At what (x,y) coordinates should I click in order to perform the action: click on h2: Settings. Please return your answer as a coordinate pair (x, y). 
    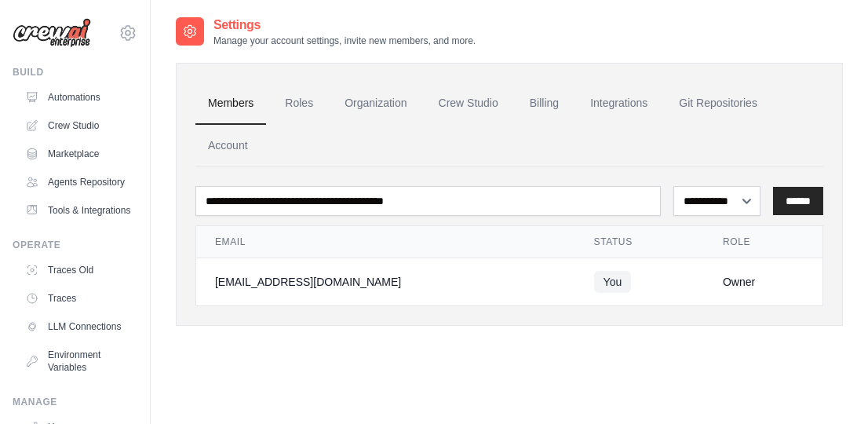
    Looking at the image, I should click on (345, 25).